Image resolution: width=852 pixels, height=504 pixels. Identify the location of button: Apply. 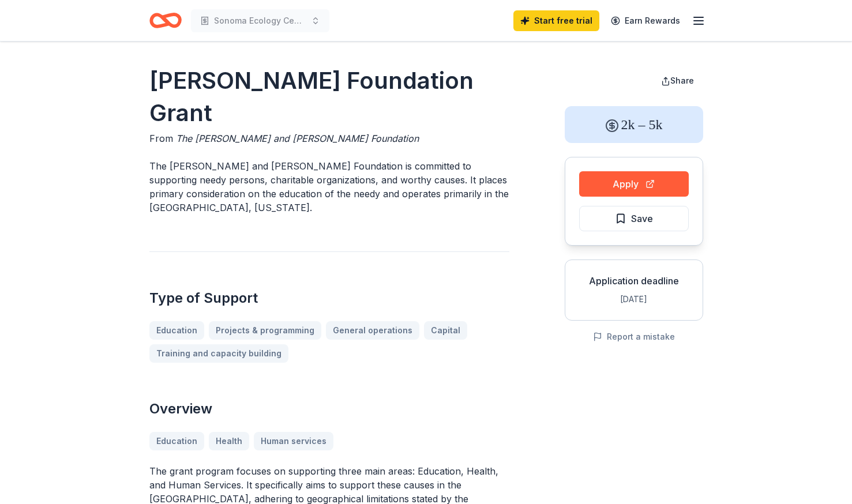
(634, 184).